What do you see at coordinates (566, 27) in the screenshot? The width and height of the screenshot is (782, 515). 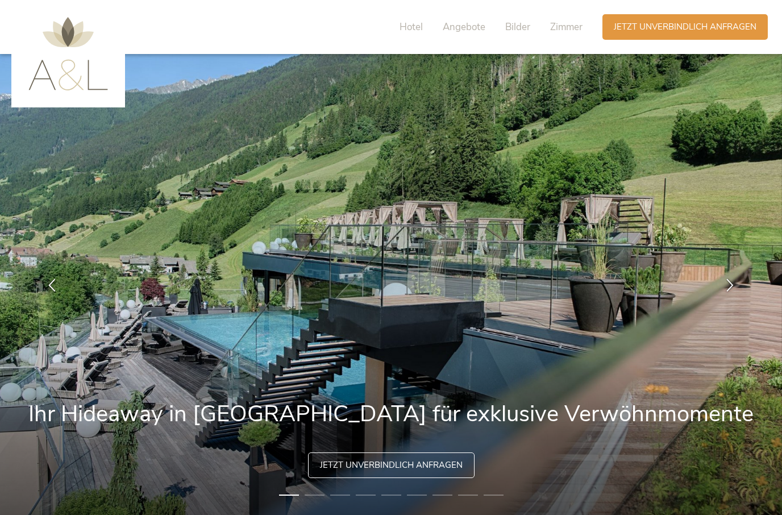 I see `span: Zimmer` at bounding box center [566, 27].